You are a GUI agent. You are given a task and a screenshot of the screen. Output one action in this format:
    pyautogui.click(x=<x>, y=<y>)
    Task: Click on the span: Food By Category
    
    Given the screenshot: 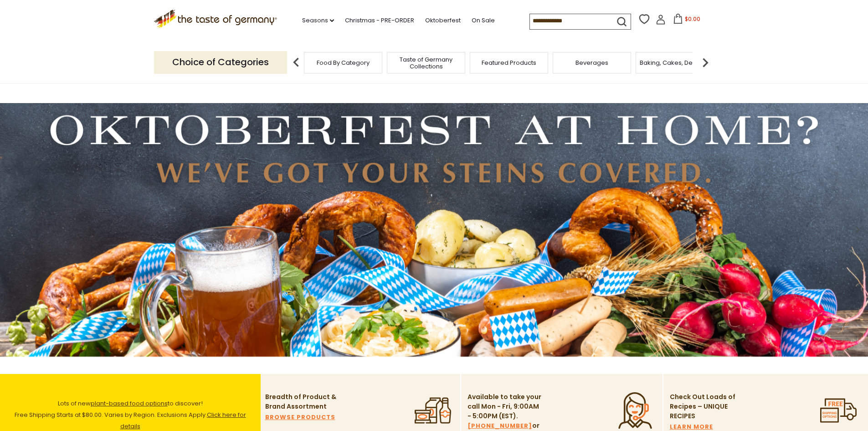 What is the action you would take?
    pyautogui.click(x=343, y=63)
    